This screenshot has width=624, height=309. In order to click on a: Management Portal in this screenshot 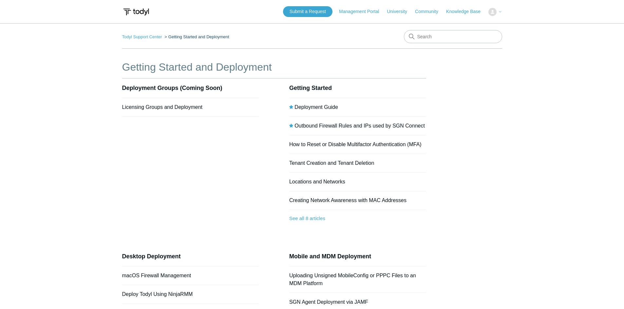, I will do `click(362, 11)`.